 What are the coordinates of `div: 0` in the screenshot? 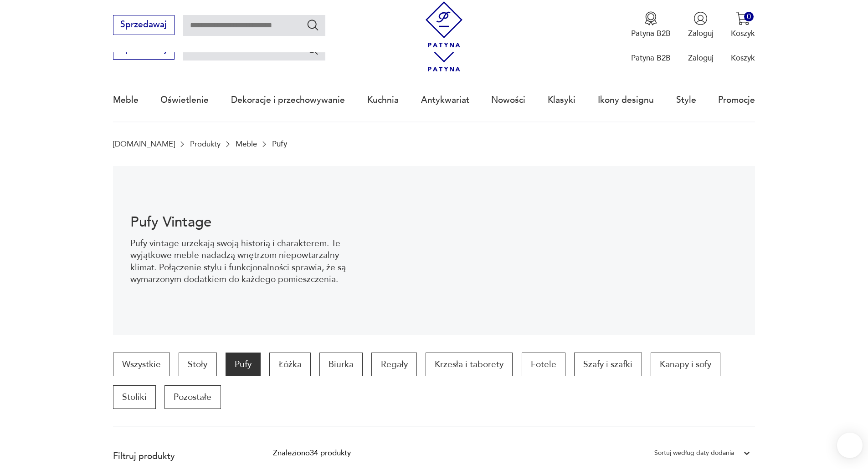 It's located at (748, 17).